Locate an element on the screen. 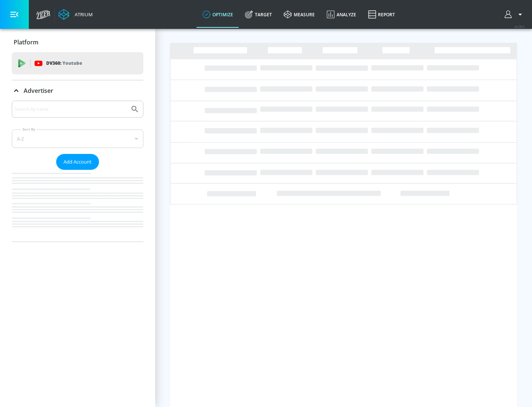 This screenshot has width=532, height=407. p: Platform is located at coordinates (26, 42).